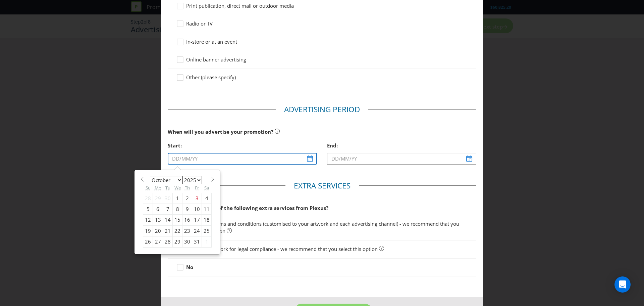  What do you see at coordinates (187, 188) in the screenshot?
I see `abbr: Thursday` at bounding box center [187, 188].